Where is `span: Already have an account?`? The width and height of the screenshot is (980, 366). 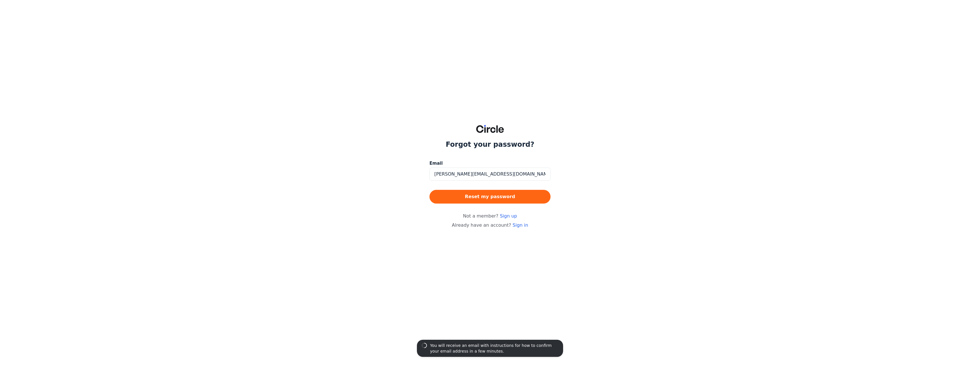
span: Already have an account? is located at coordinates (490, 225).